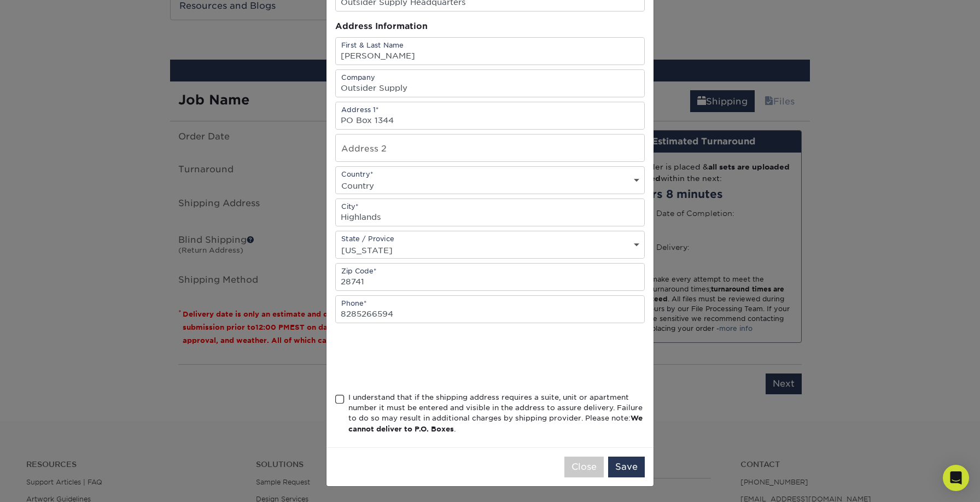  I want to click on button: Save, so click(626, 467).